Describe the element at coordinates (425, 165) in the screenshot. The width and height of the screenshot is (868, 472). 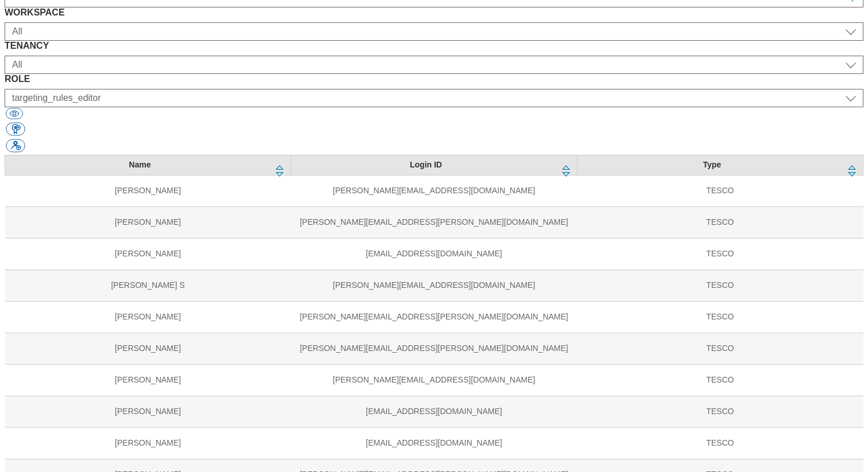
I see `div: Login ID` at that location.